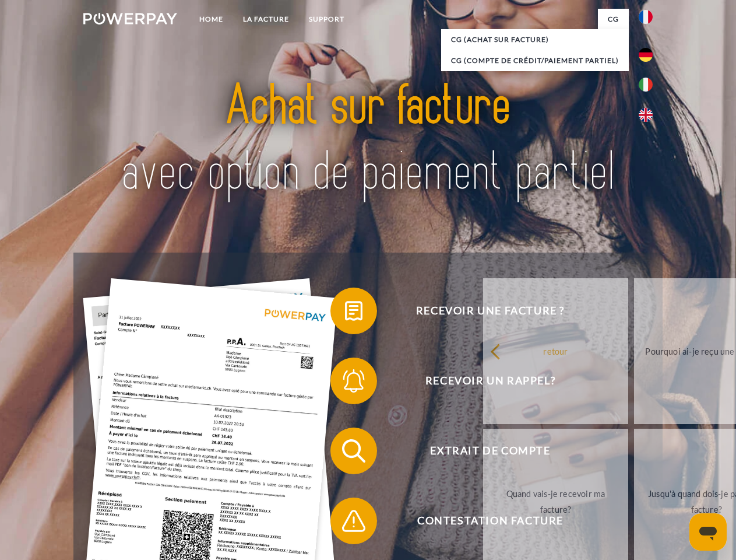 Image resolution: width=736 pixels, height=560 pixels. I want to click on img: qb_bill.svg, so click(353, 311).